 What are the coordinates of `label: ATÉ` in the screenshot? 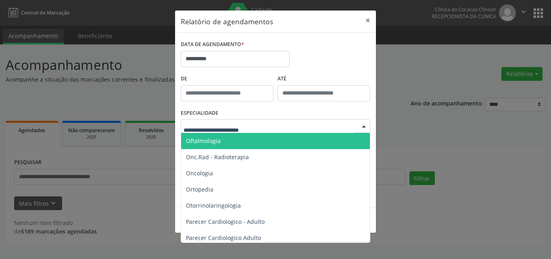 It's located at (324, 79).